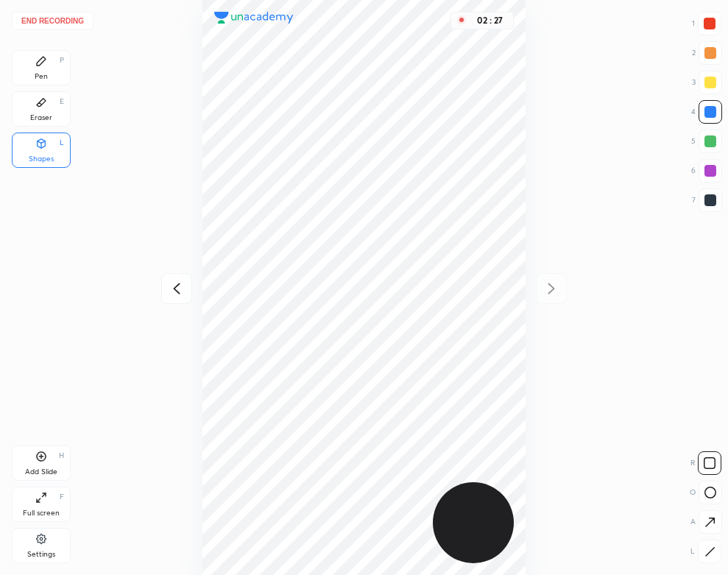  I want to click on div: E, so click(62, 102).